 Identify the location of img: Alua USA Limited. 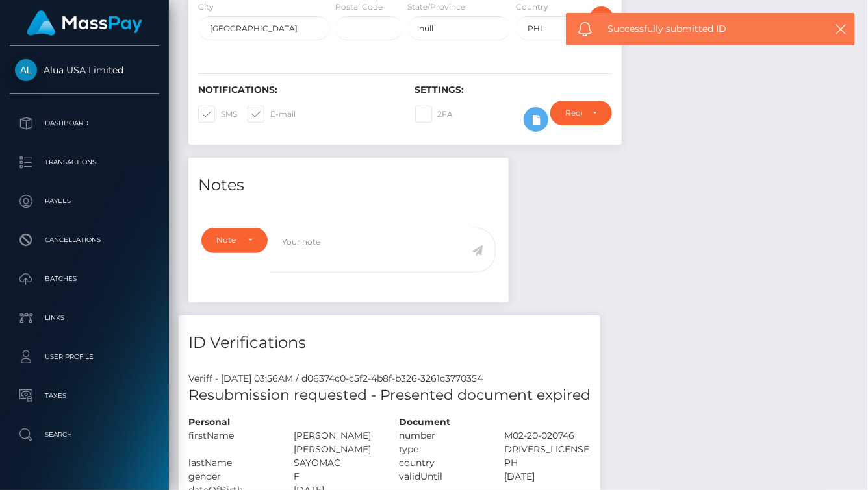
(26, 70).